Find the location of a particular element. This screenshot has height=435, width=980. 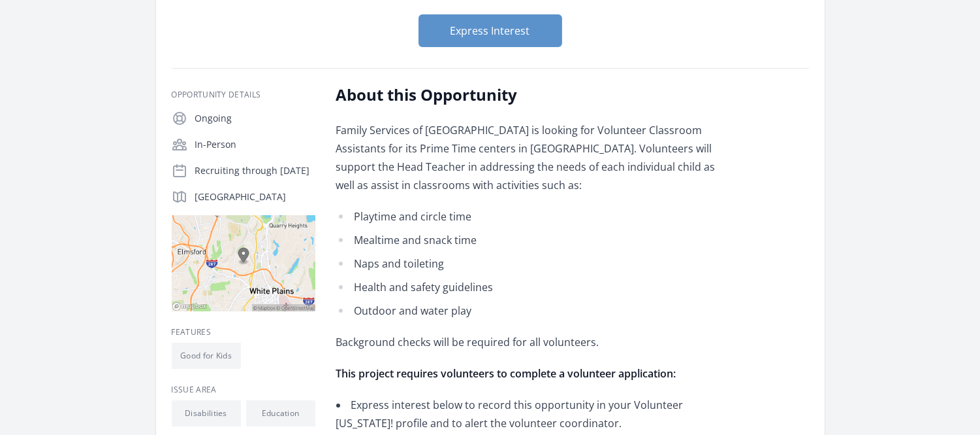

li: Education is located at coordinates (281, 413).